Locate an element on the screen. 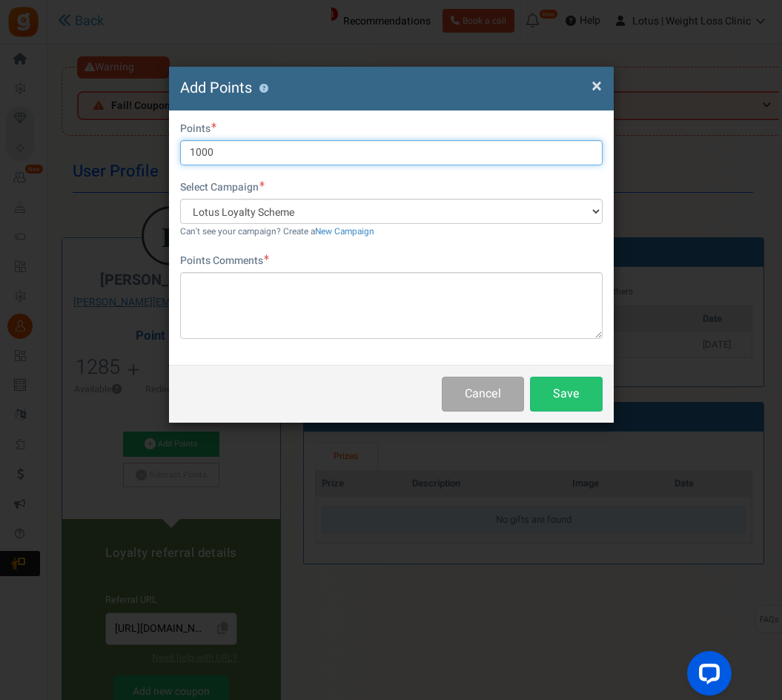 The image size is (782, 700). label: Select Campaign is located at coordinates (222, 188).